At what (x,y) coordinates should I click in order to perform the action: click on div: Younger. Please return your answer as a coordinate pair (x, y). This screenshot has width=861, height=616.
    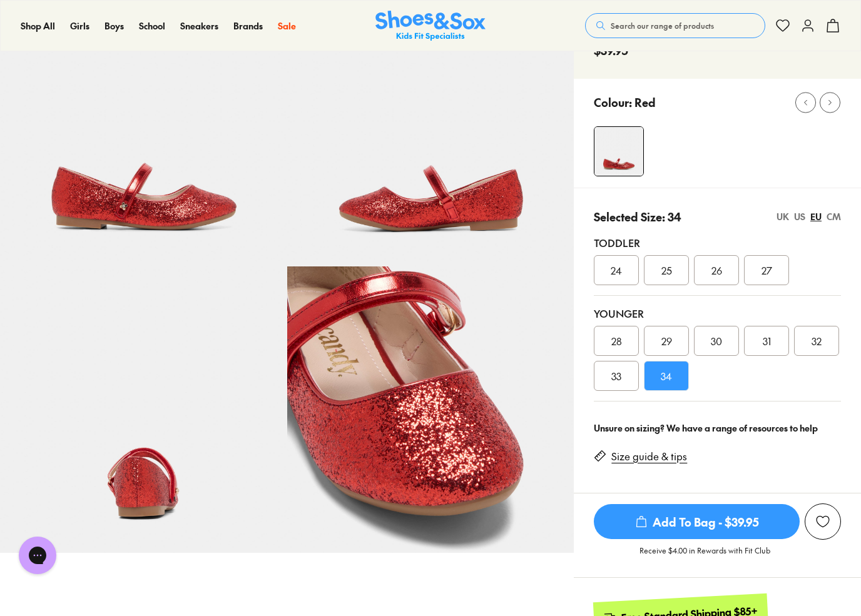
    Looking at the image, I should click on (717, 313).